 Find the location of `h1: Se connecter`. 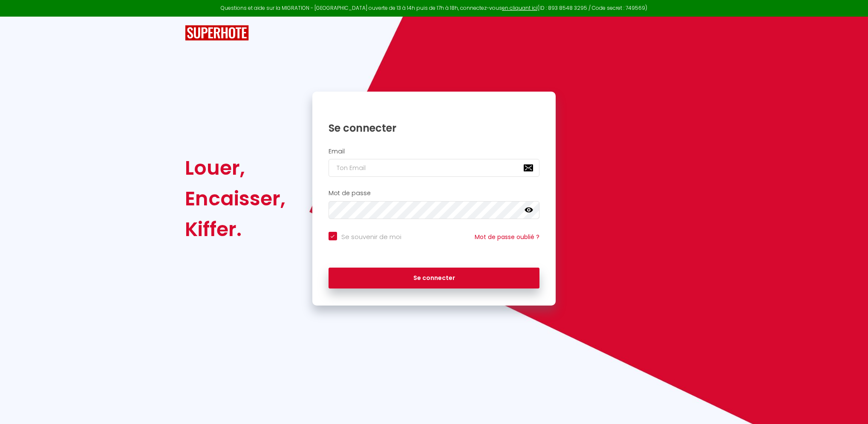

h1: Se connecter is located at coordinates (434, 128).